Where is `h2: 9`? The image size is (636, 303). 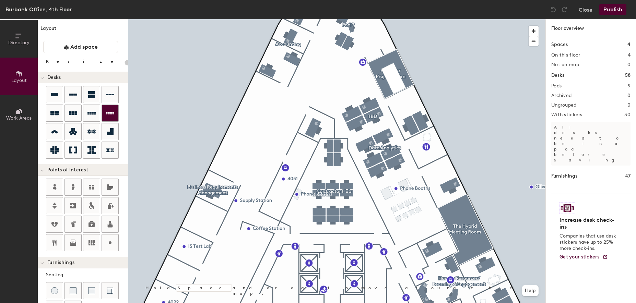
h2: 9 is located at coordinates (630, 86).